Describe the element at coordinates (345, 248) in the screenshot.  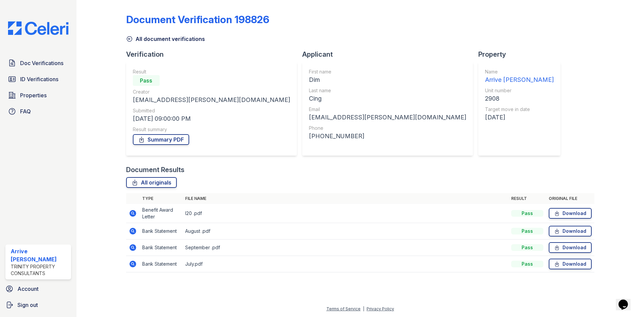
I see `td: September .pdf` at that location.